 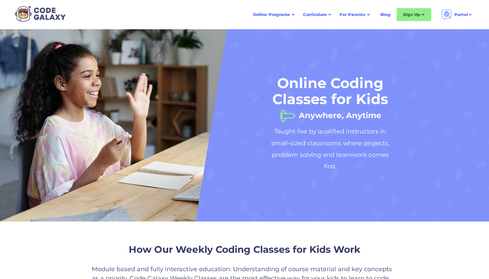 I want to click on a: Blog, so click(x=385, y=15).